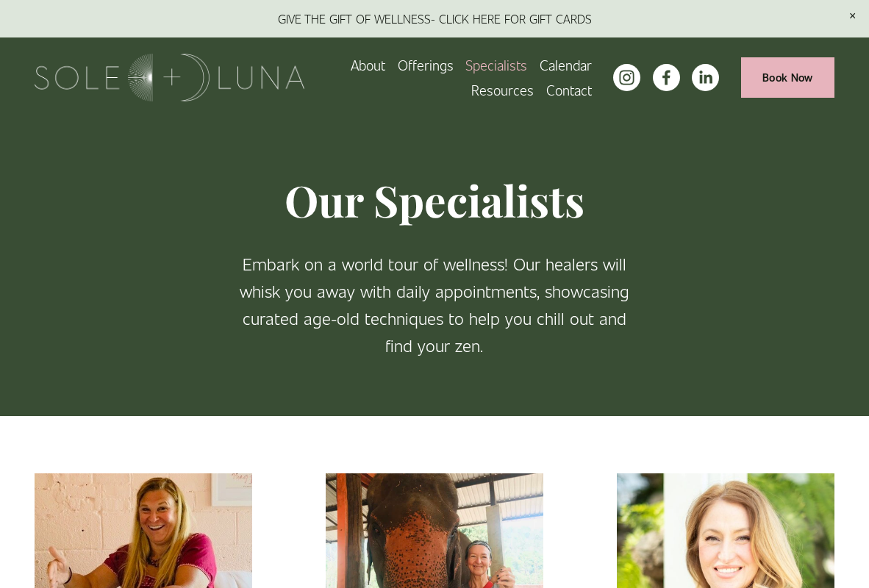 This screenshot has width=869, height=588. Describe the element at coordinates (169, 77) in the screenshot. I see `img: Sole + Luna` at that location.